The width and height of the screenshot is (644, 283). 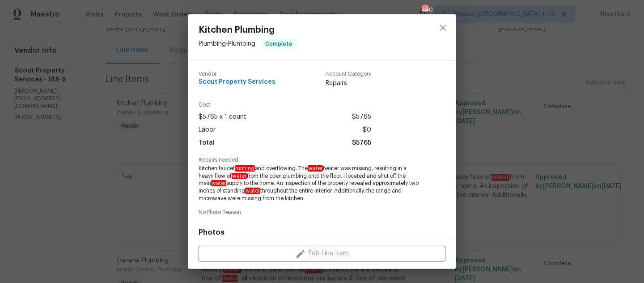 I want to click on div: 440, so click(x=425, y=10).